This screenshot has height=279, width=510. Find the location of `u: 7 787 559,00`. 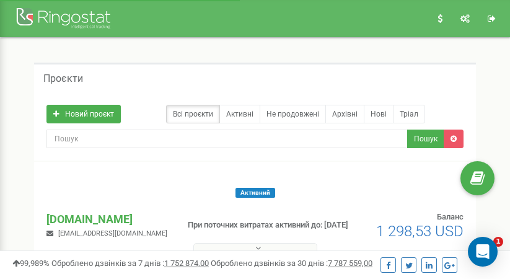

u: 7 787 559,00 is located at coordinates (350, 263).